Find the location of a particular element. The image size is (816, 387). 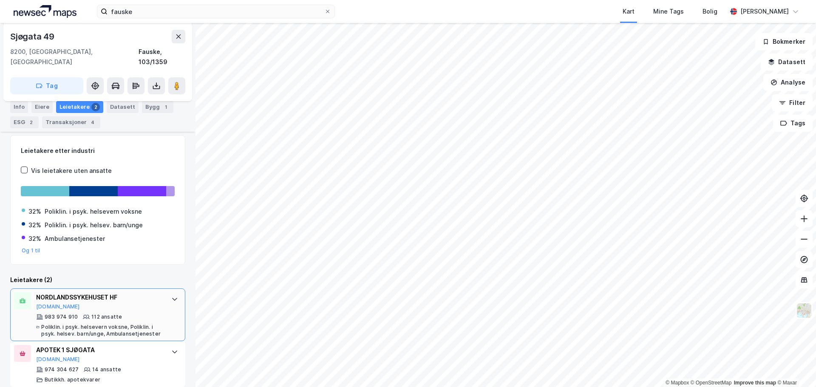

div: 4 is located at coordinates (93, 122).